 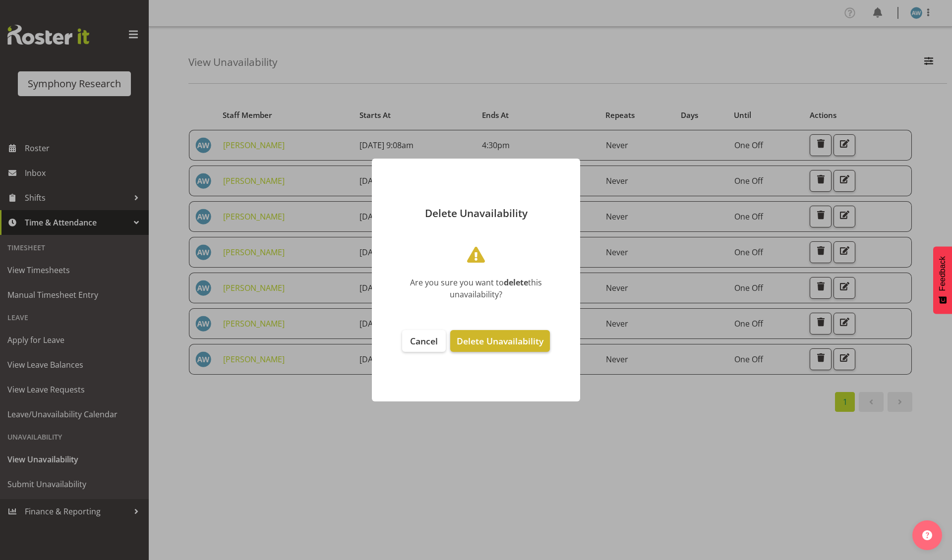 I want to click on button: Delete Unavailability, so click(x=500, y=341).